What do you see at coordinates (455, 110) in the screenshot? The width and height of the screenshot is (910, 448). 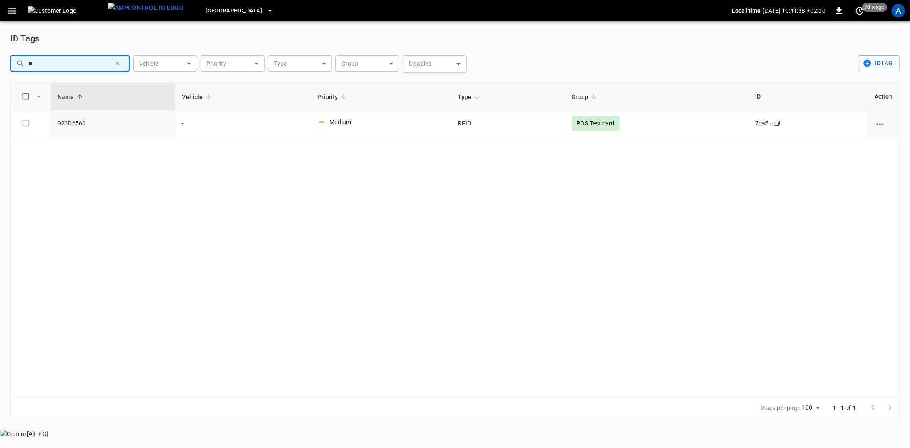 I see `table: idTags-table` at bounding box center [455, 110].